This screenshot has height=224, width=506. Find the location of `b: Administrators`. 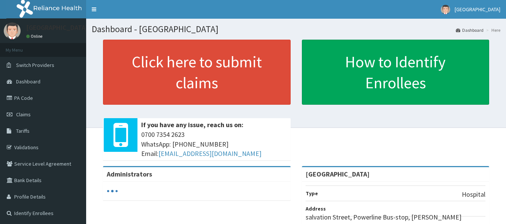

b: Administrators is located at coordinates (129, 174).